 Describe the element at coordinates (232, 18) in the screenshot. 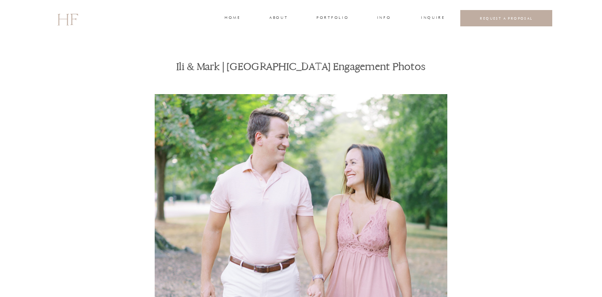

I see `h3: home` at that location.